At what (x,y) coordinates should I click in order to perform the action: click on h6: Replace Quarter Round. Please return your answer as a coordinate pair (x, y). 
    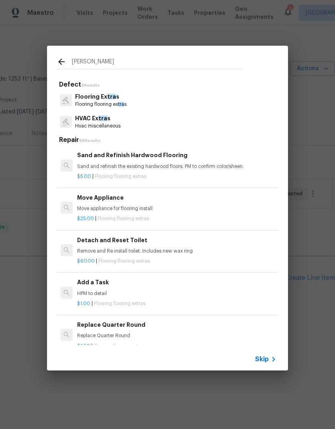
    Looking at the image, I should click on (176, 325).